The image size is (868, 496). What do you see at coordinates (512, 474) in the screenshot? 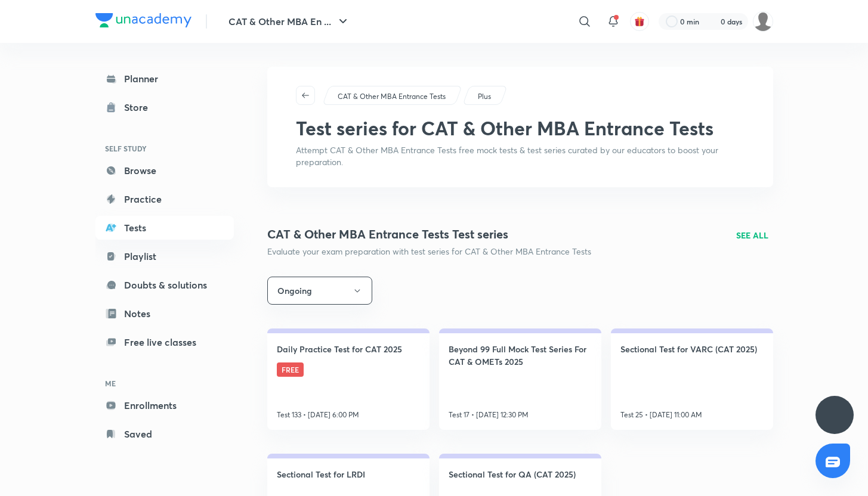
I see `h4: Sectional Test for QA (CAT 2025)` at bounding box center [512, 474].